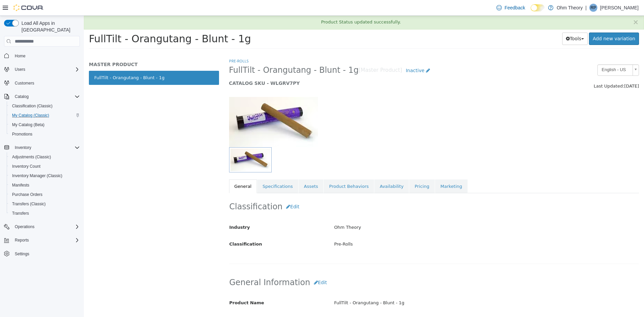 This screenshot has width=644, height=317. What do you see at coordinates (538, 8) in the screenshot?
I see `input: Dark Mode` at bounding box center [538, 8].